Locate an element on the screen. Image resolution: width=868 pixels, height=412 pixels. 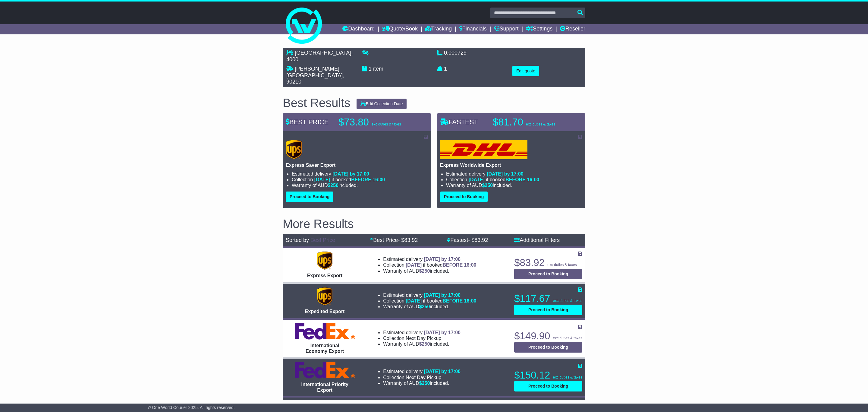
a: Settings is located at coordinates (540, 30).